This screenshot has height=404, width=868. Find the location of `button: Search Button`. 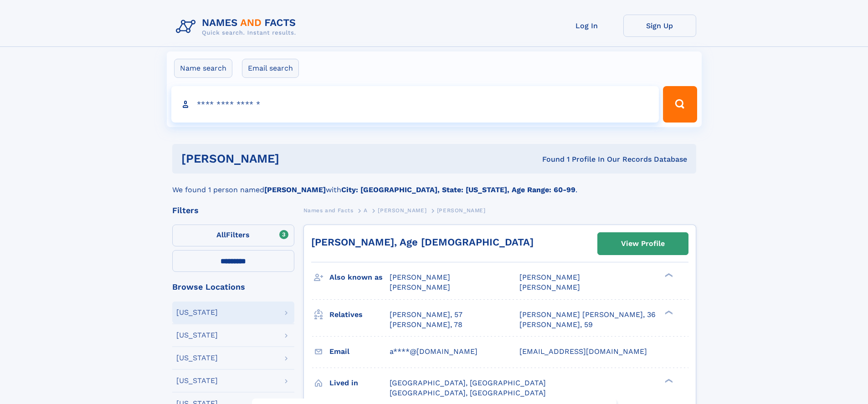

button: Search Button is located at coordinates (680, 104).